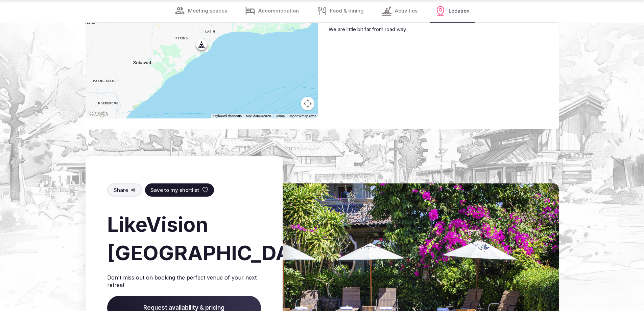 Image resolution: width=644 pixels, height=311 pixels. Describe the element at coordinates (258, 116) in the screenshot. I see `span: Map data ©2025` at that location.